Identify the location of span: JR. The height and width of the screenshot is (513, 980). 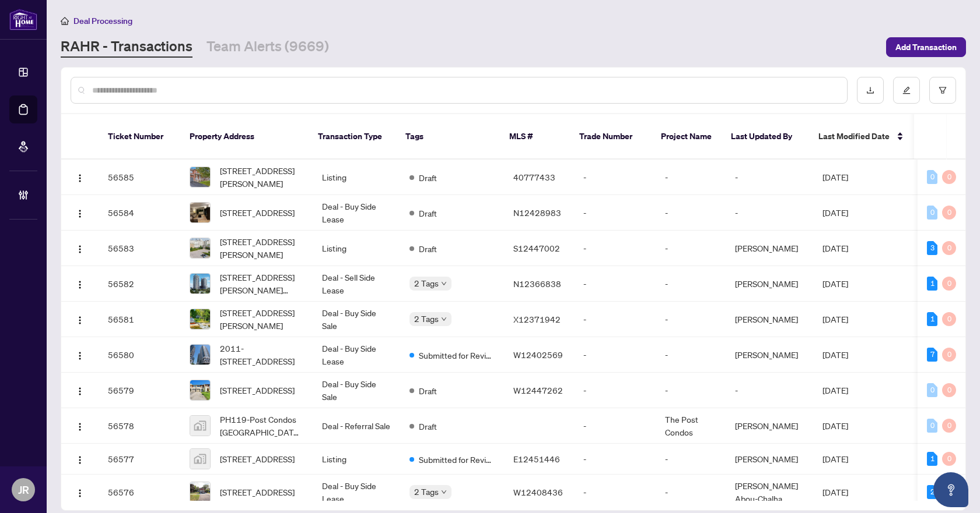
(23, 490).